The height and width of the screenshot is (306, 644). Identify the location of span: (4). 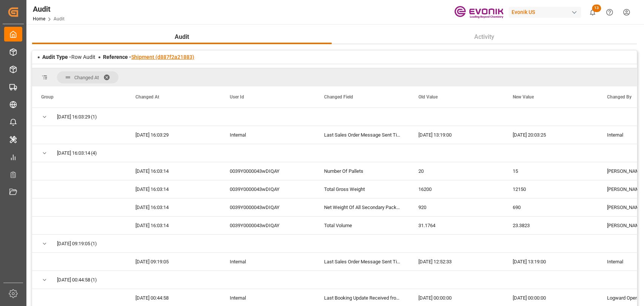
(94, 153).